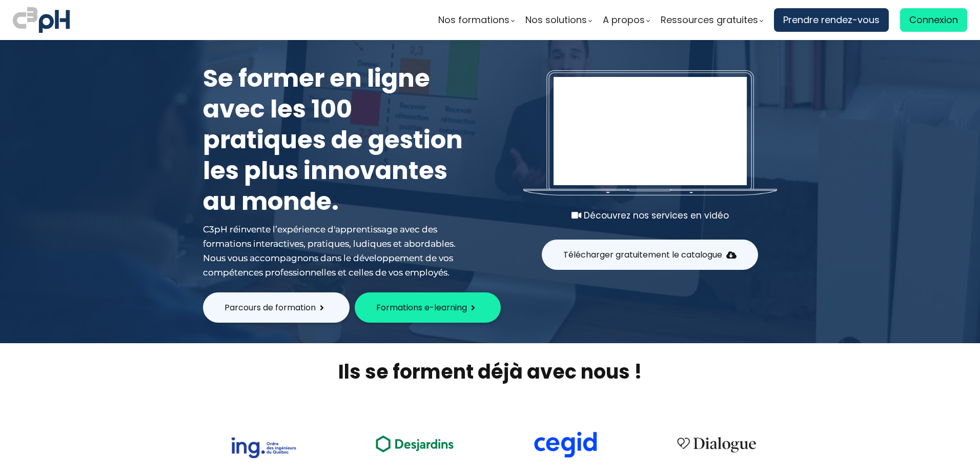 The image size is (980, 474). What do you see at coordinates (490, 372) in the screenshot?
I see `h2: Ils se forment déjà avec nous !` at bounding box center [490, 372].